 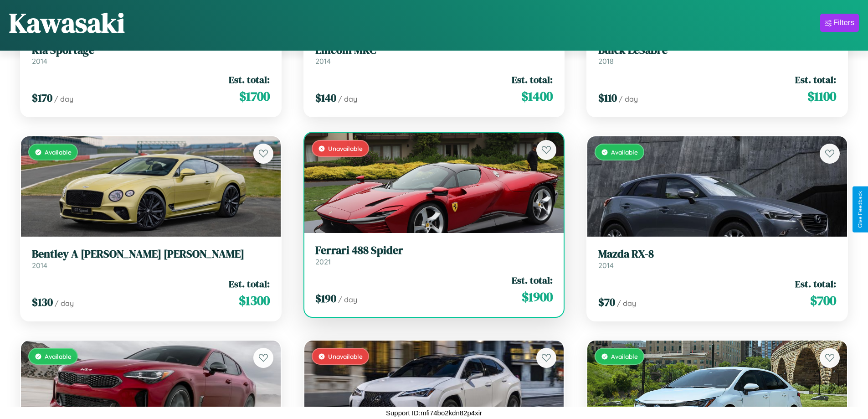 I want to click on a: Mazda RX-82014, so click(x=718, y=258).